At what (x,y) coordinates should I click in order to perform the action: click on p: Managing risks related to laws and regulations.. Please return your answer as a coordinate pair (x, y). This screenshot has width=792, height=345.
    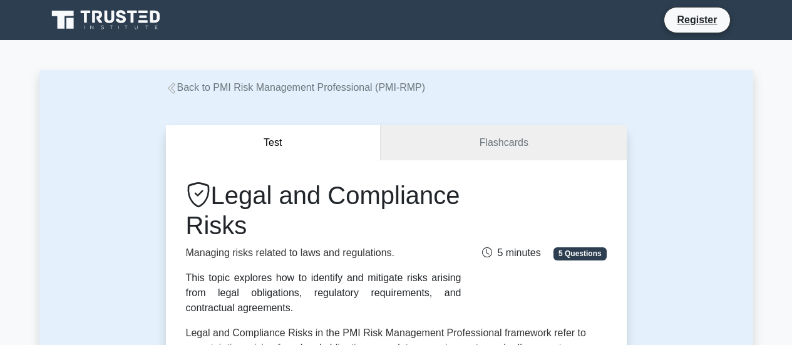
    Looking at the image, I should click on (323, 253).